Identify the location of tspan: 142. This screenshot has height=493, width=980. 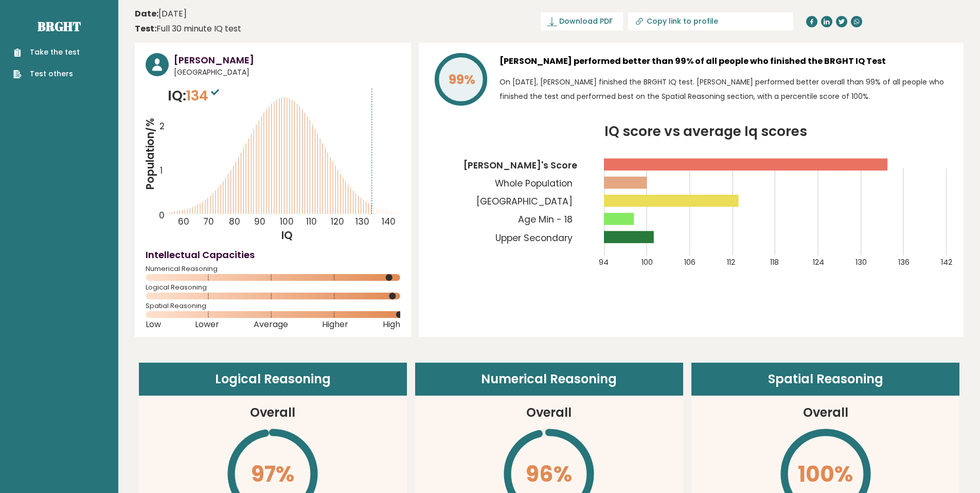
(947, 262).